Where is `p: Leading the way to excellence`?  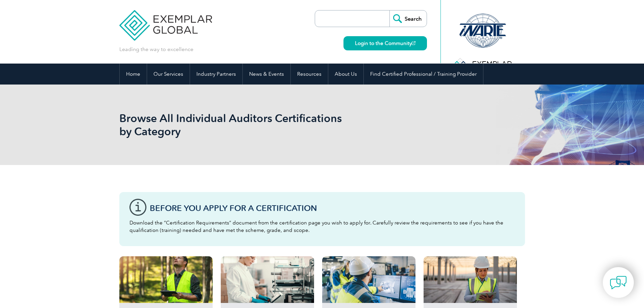 p: Leading the way to excellence is located at coordinates (156, 50).